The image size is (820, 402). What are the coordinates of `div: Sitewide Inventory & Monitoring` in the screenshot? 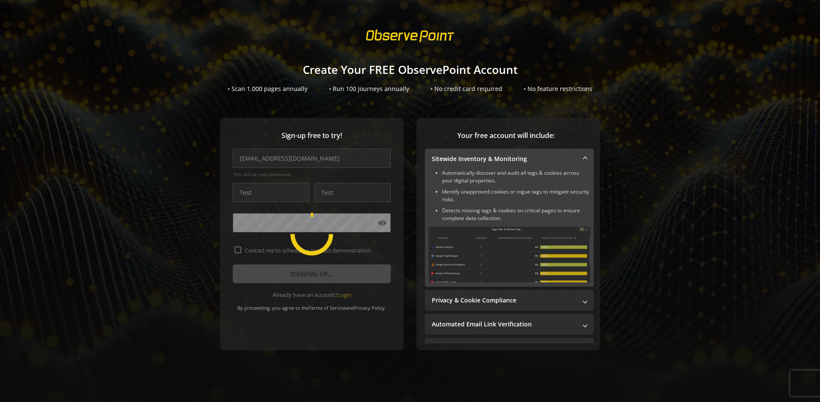 It's located at (509, 228).